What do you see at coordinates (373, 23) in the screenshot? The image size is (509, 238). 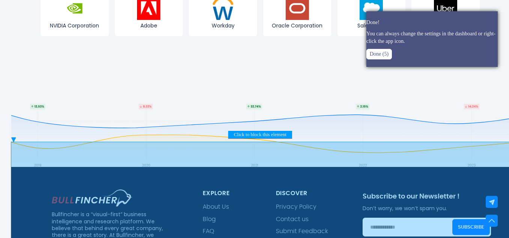 I see `b: Done!` at bounding box center [373, 23].